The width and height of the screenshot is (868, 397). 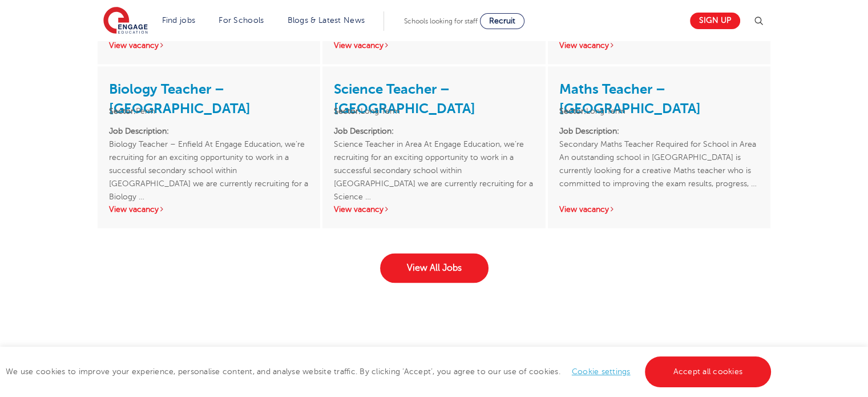 I want to click on li: Perm, so click(x=209, y=111).